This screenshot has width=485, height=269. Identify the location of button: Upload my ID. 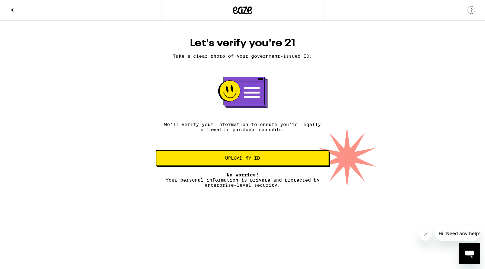
(243, 158).